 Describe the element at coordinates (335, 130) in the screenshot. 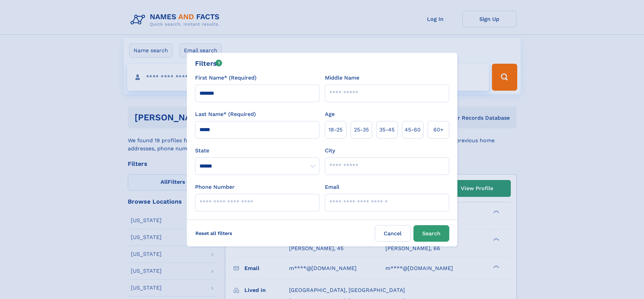

I see `span: 18‑25` at that location.